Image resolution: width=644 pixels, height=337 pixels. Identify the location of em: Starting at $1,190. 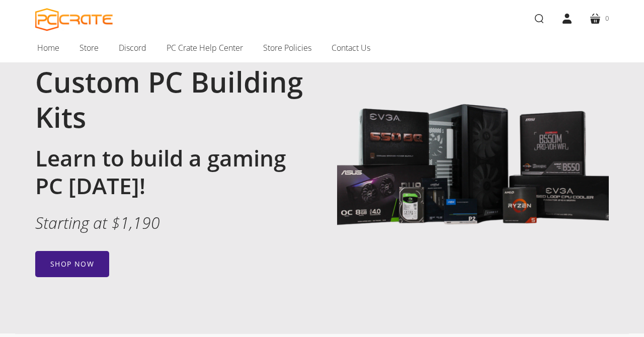
(98, 222).